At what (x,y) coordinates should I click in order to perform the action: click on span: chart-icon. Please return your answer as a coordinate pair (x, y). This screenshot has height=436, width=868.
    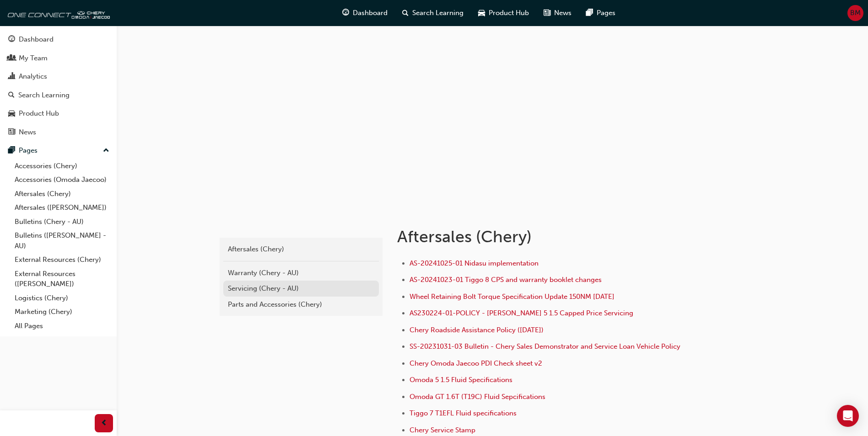
    Looking at the image, I should click on (12, 77).